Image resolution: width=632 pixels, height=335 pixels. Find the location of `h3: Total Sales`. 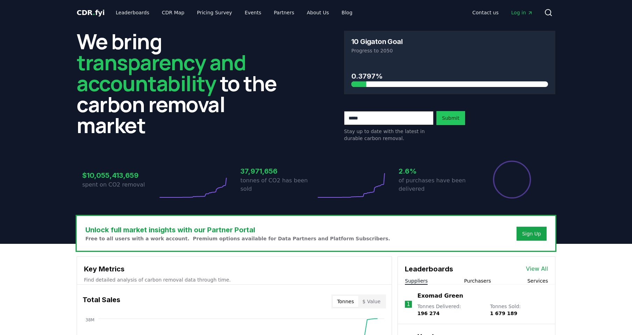

h3: Total Sales is located at coordinates (101, 302).